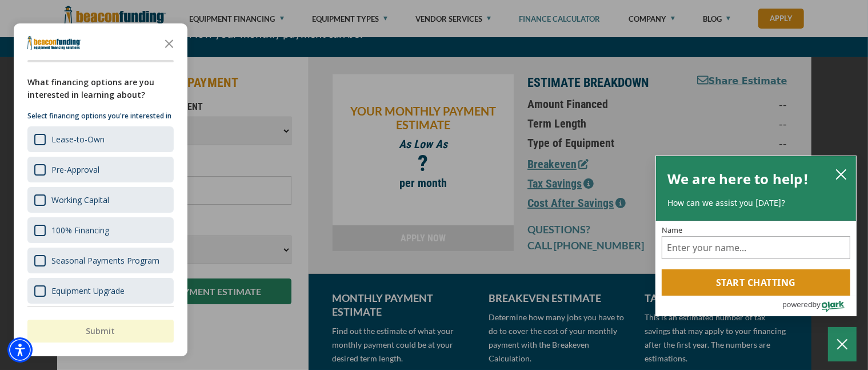 The width and height of the screenshot is (868, 370). Describe the element at coordinates (756, 230) in the screenshot. I see `label: Name` at that location.